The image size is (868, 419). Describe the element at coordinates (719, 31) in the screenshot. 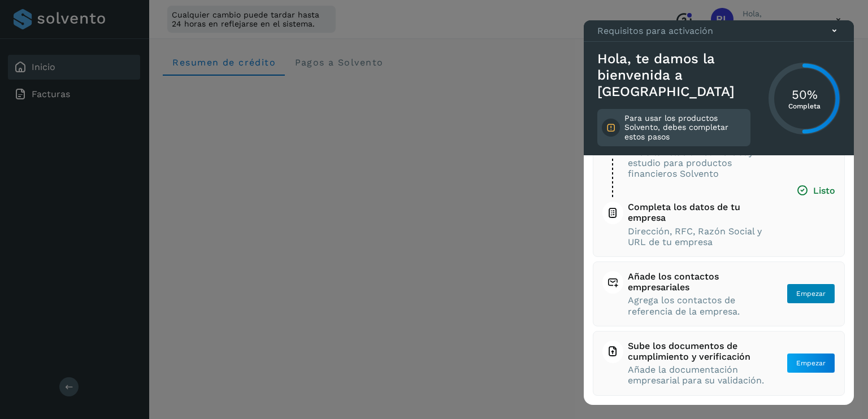

I see `div: Requisitos para activación` at that location.